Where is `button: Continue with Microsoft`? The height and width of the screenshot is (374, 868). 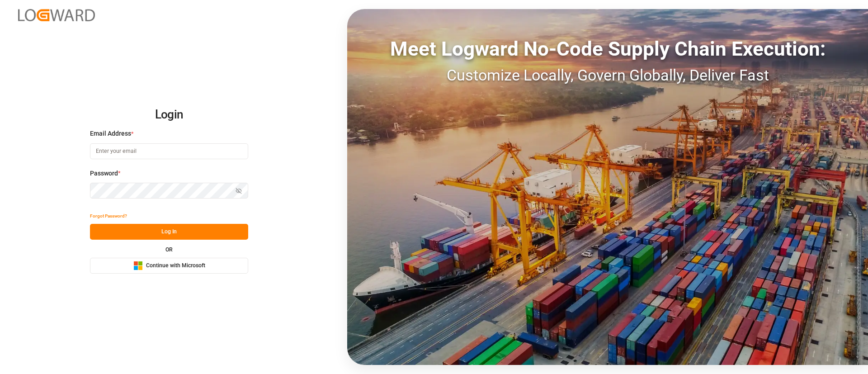 button: Continue with Microsoft is located at coordinates (169, 265).